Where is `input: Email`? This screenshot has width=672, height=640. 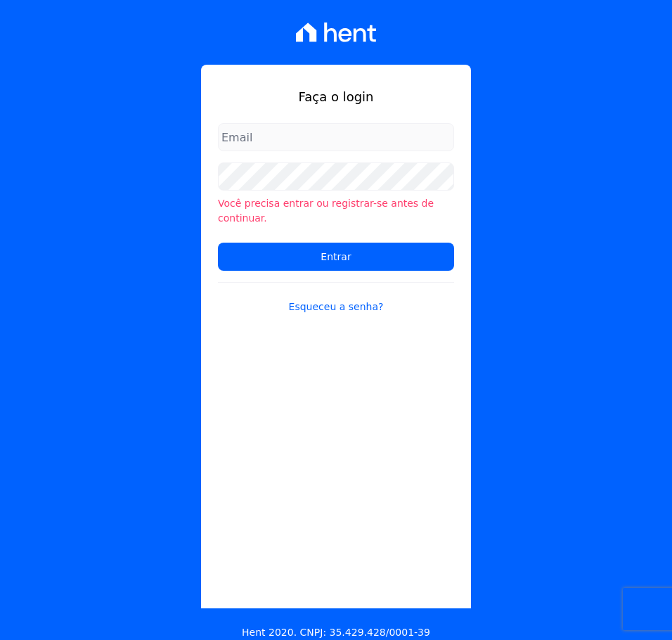 input: Email is located at coordinates (336, 137).